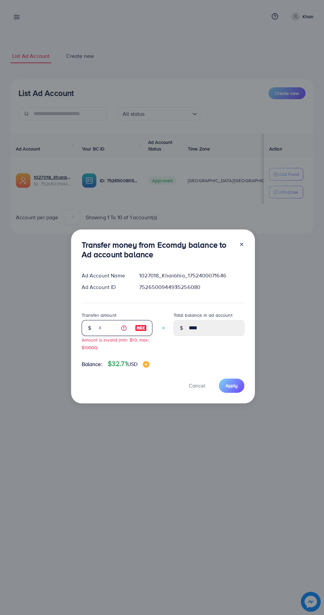  I want to click on small: Amount is invalid (min: $10, max: $10000), so click(115, 344).